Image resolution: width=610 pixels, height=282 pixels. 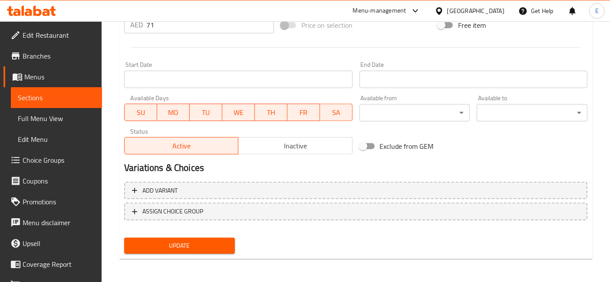 What do you see at coordinates (271, 113) in the screenshot?
I see `button: TH` at bounding box center [271, 113].